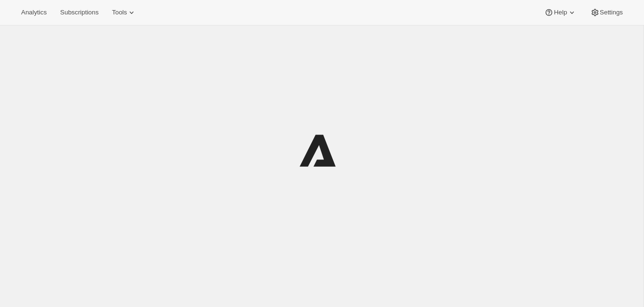 The height and width of the screenshot is (307, 644). Describe the element at coordinates (79, 12) in the screenshot. I see `span: Subscriptions` at that location.